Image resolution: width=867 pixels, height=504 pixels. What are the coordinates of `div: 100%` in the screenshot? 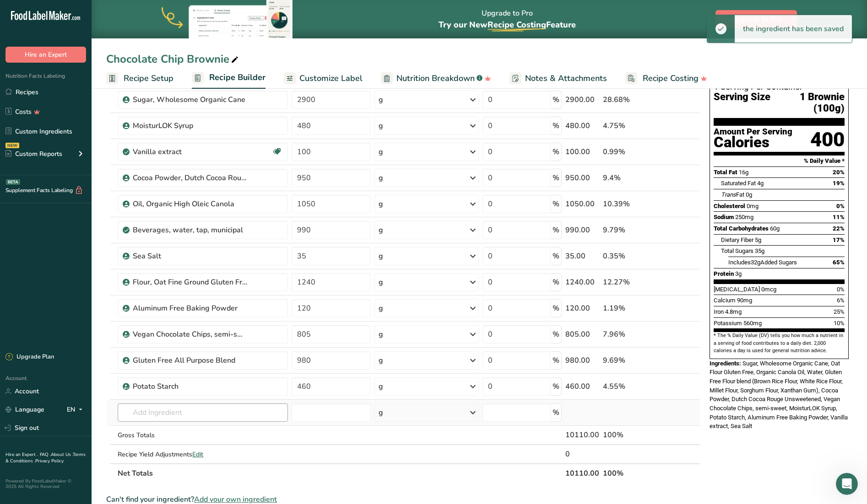 It's located at (630, 435).